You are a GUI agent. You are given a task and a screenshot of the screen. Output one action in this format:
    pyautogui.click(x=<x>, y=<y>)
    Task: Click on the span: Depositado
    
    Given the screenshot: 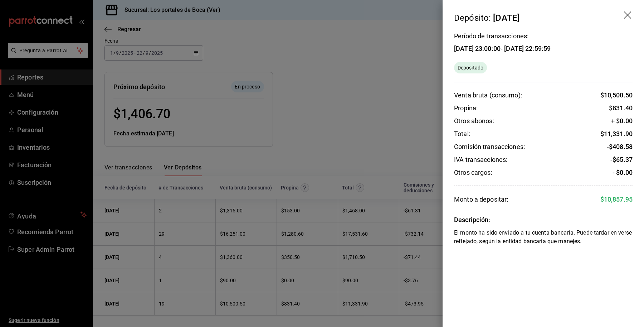 What is the action you would take?
    pyautogui.click(x=471, y=68)
    